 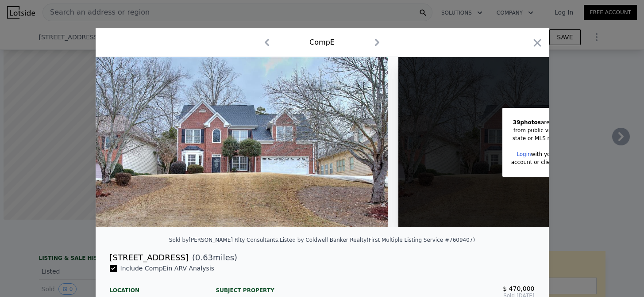 I want to click on div: Listed by Coldwell Banker Realty (First Multiple Listing Service #7609407), so click(x=377, y=240).